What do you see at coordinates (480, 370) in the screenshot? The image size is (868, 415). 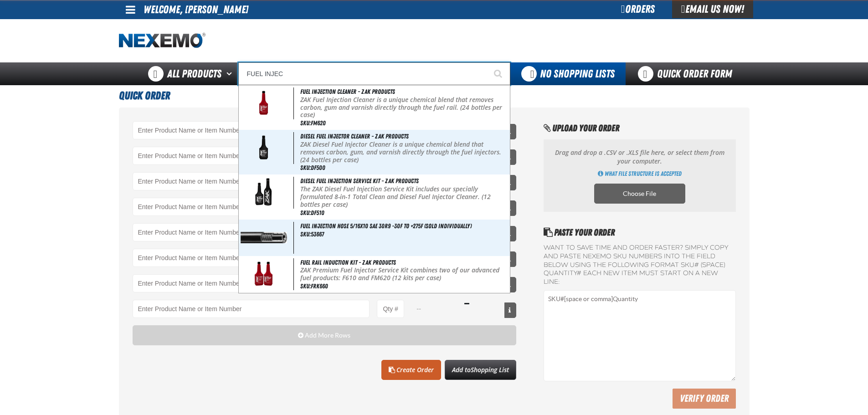 I see `button: Add toShopping List` at bounding box center [480, 370].